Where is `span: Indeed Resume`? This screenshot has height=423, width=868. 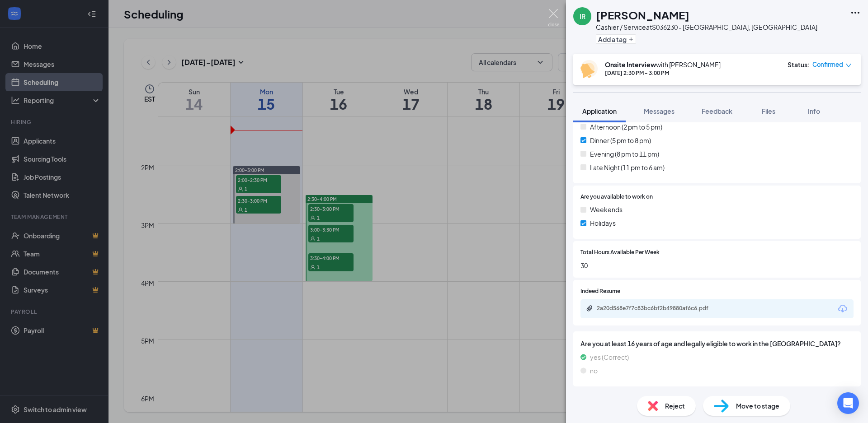
span: Indeed Resume is located at coordinates (600, 292).